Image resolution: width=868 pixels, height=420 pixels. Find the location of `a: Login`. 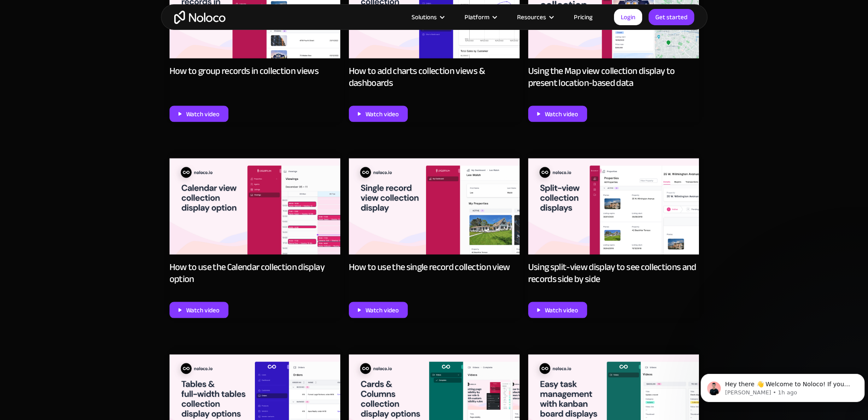

a: Login is located at coordinates (628, 17).